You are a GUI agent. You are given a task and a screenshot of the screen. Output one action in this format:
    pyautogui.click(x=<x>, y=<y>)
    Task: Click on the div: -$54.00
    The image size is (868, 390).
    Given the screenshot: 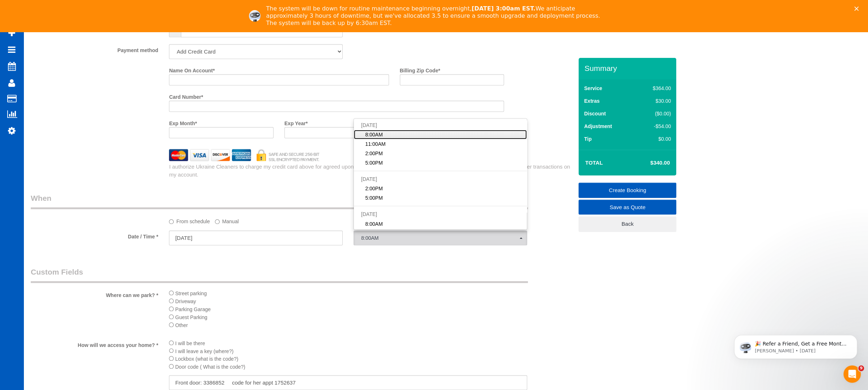 What is the action you would take?
    pyautogui.click(x=654, y=126)
    